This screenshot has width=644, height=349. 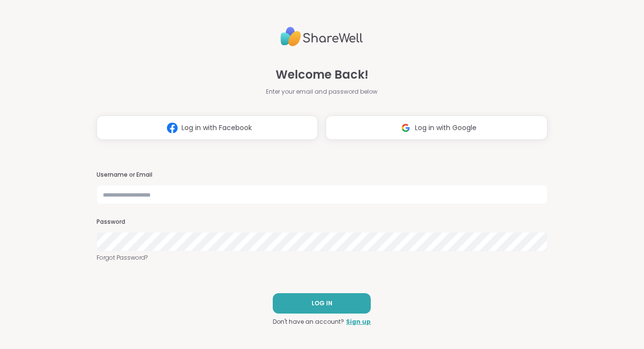 What do you see at coordinates (321, 222) in the screenshot?
I see `h3: Password` at bounding box center [321, 222].